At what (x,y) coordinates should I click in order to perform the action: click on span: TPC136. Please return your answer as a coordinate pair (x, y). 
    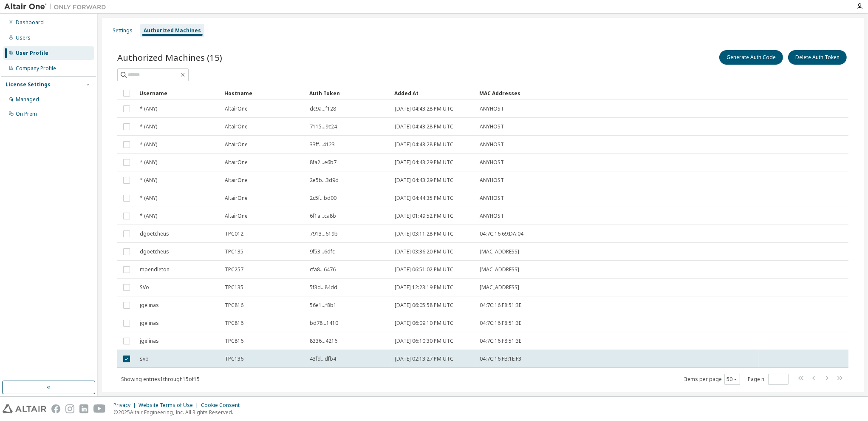
    Looking at the image, I should click on (235, 359).